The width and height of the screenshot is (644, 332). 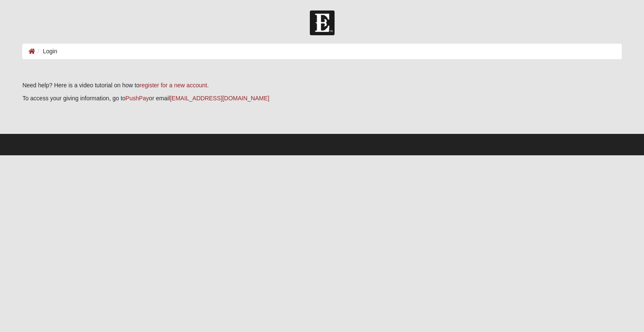 I want to click on li: Login, so click(x=46, y=51).